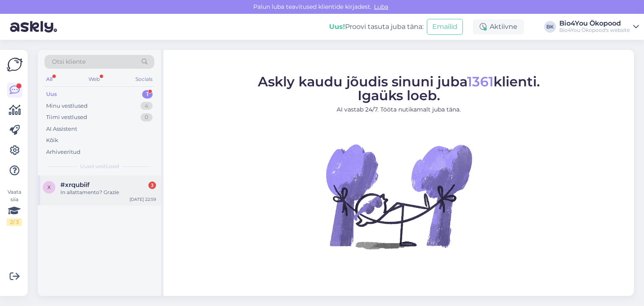 The image size is (644, 306). I want to click on div: 3, so click(152, 185).